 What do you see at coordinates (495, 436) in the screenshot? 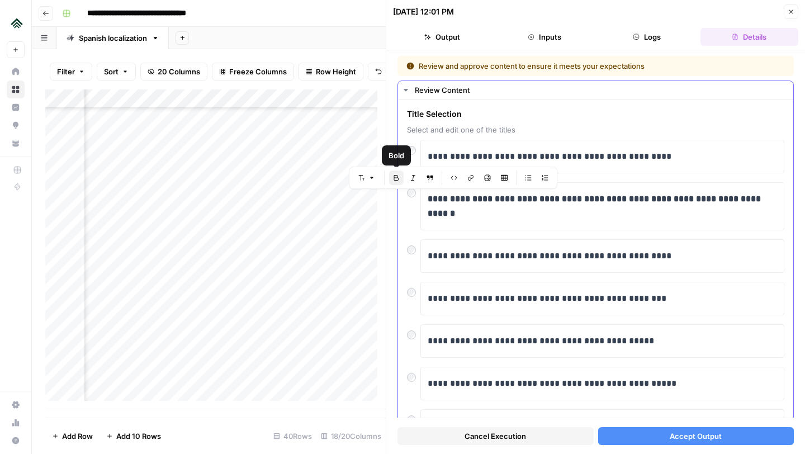
I see `span: Cancel Execution` at bounding box center [495, 436].